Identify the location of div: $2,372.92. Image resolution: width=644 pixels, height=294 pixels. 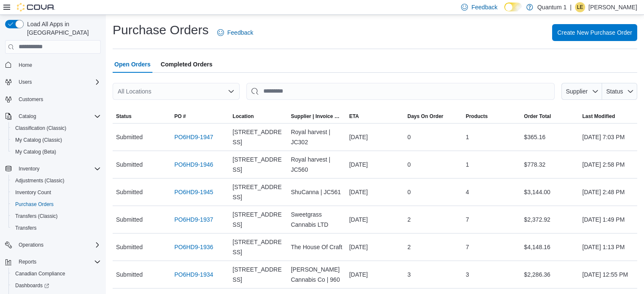
(550, 219).